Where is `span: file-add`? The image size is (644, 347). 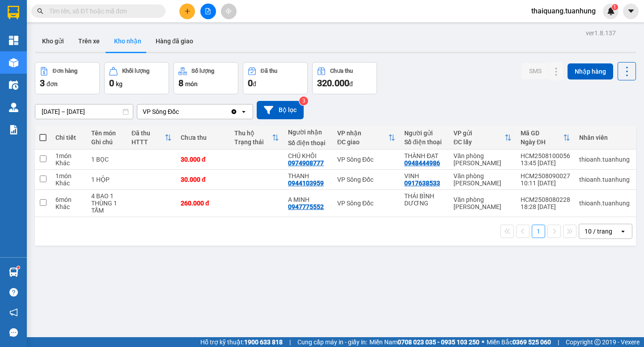 span: file-add is located at coordinates (208, 12).